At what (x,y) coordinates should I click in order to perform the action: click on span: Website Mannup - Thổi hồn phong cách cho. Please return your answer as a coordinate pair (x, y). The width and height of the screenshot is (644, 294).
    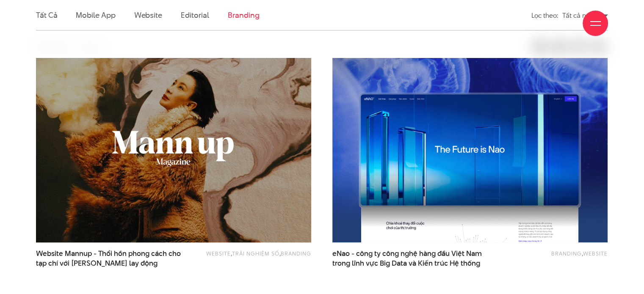
    Looking at the image, I should click on (112, 259).